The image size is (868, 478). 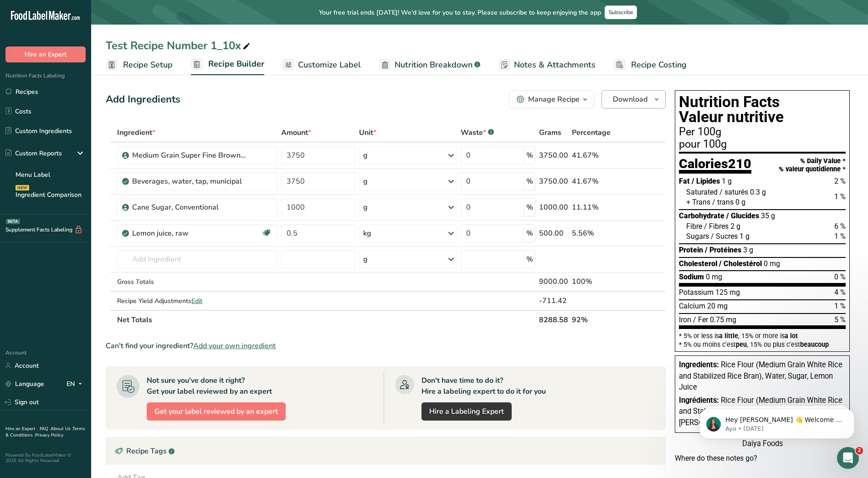 What do you see at coordinates (216, 412) in the screenshot?
I see `button: Get your label reviewed by an expert` at bounding box center [216, 412].